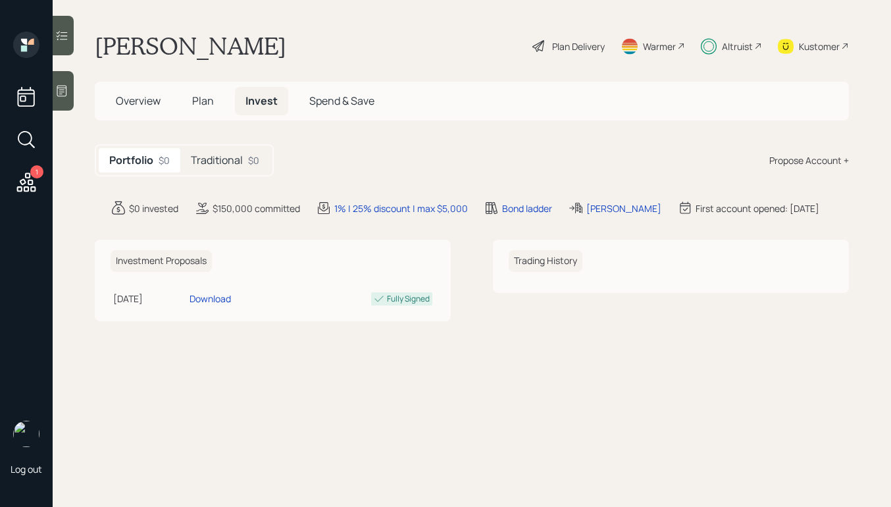  What do you see at coordinates (819, 46) in the screenshot?
I see `div: Kustomer` at bounding box center [819, 46].